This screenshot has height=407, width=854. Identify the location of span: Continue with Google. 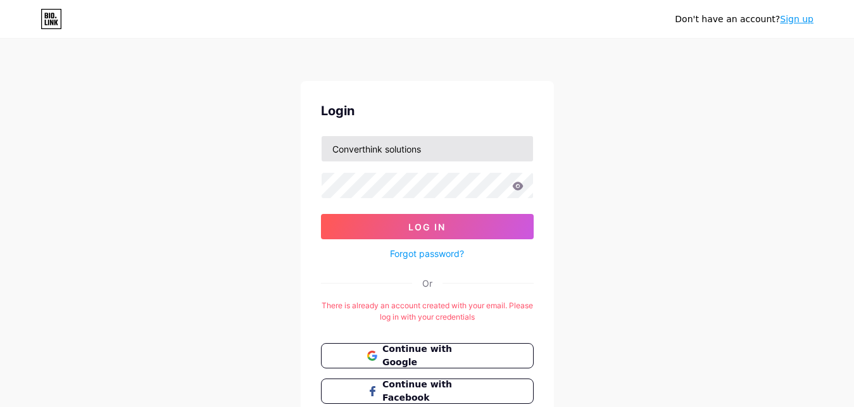
(434, 356).